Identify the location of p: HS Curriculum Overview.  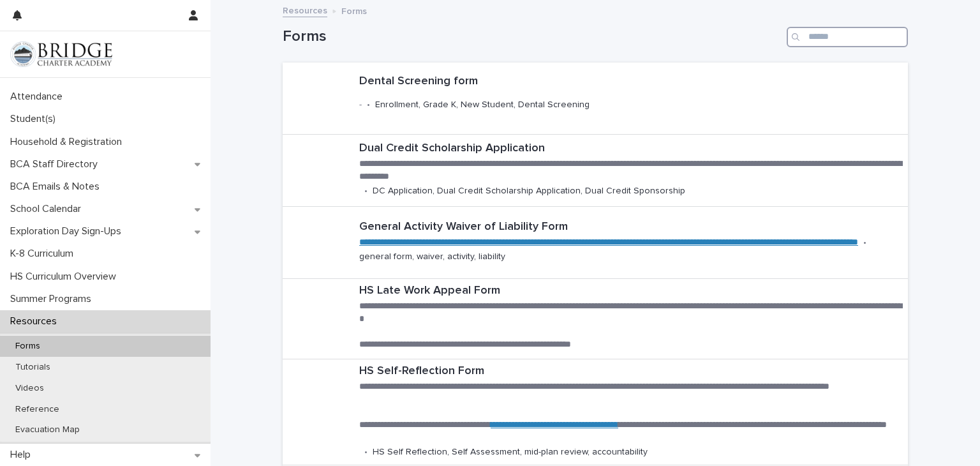
(66, 276).